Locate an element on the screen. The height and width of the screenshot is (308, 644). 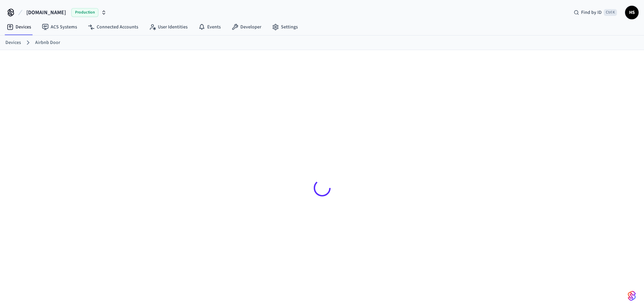
a: Events is located at coordinates (210, 27).